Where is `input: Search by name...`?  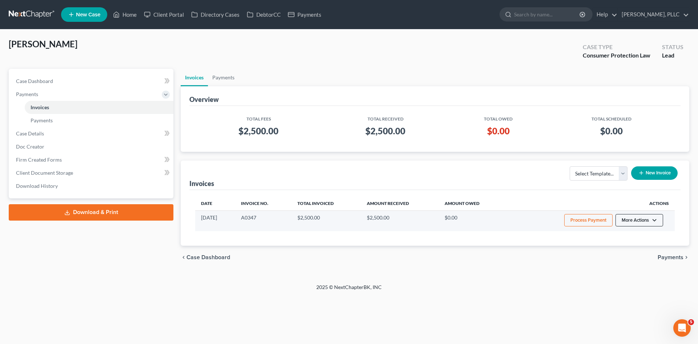
input: Search by name... is located at coordinates (547, 14).